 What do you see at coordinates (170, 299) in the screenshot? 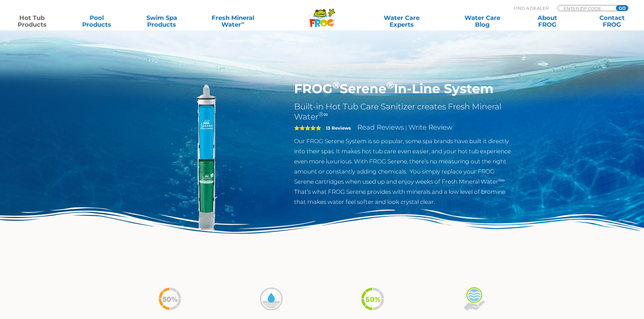
I see `img: icon-50percent-less` at bounding box center [170, 299].